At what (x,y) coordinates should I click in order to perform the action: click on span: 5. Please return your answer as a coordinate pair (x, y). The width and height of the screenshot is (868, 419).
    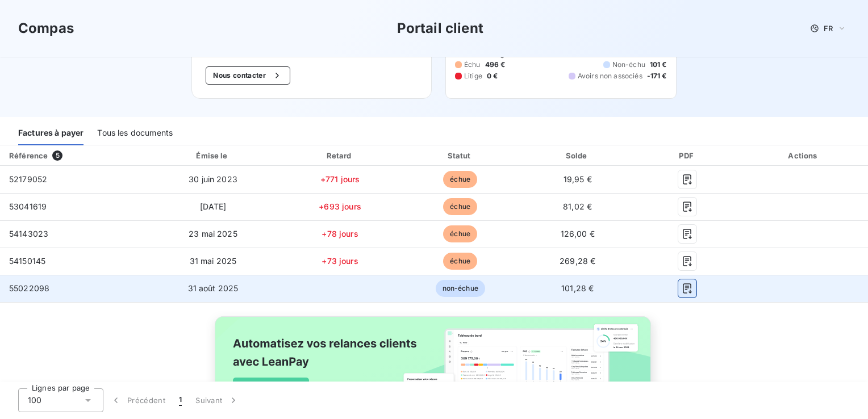
    Looking at the image, I should click on (58, 155).